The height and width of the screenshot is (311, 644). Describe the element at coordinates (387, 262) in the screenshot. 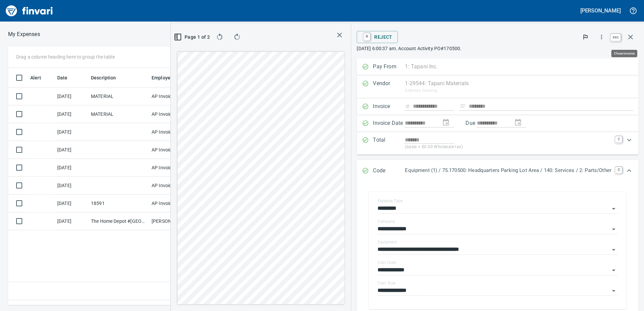

I see `label: Cost Code` at that location.